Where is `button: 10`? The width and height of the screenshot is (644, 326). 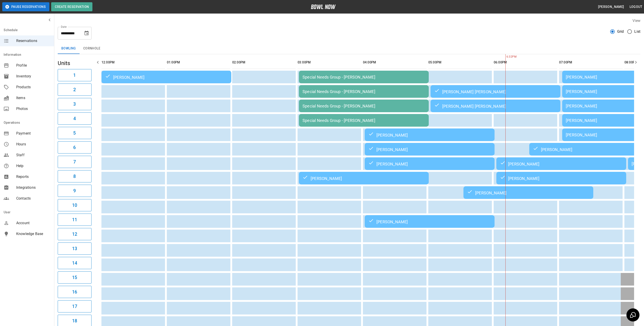
button: 10 is located at coordinates (75, 205).